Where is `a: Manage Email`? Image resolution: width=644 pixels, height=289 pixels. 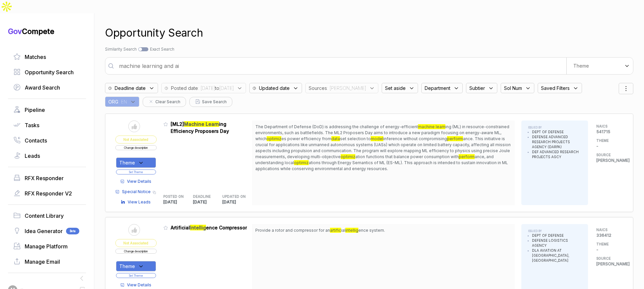 a: Manage Email is located at coordinates (47, 262).